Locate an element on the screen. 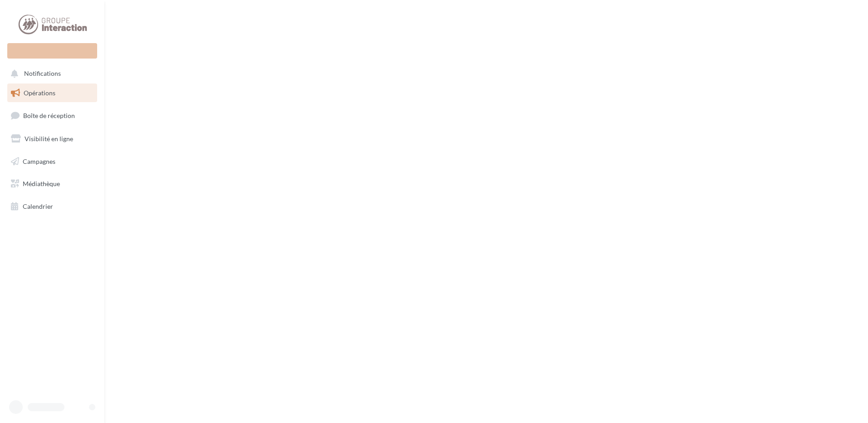 This screenshot has height=423, width=868. a: Calendrier is located at coordinates (52, 207).